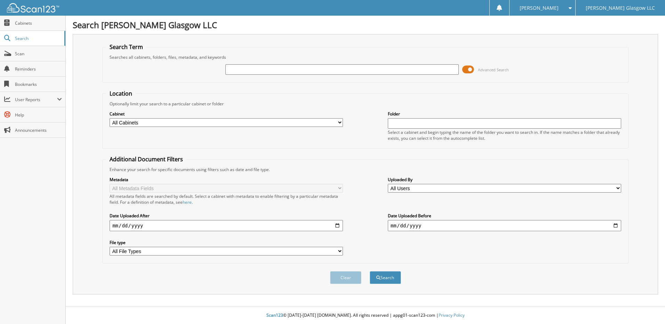 The height and width of the screenshot is (324, 665). Describe the element at coordinates (33, 8) in the screenshot. I see `img: scan123-logo-white.svg` at that location.